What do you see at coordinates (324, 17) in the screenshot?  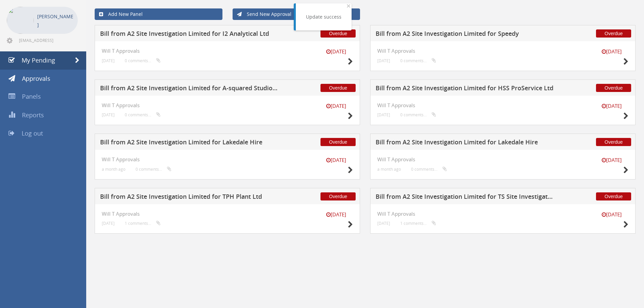 I see `div: Update success` at bounding box center [324, 17].